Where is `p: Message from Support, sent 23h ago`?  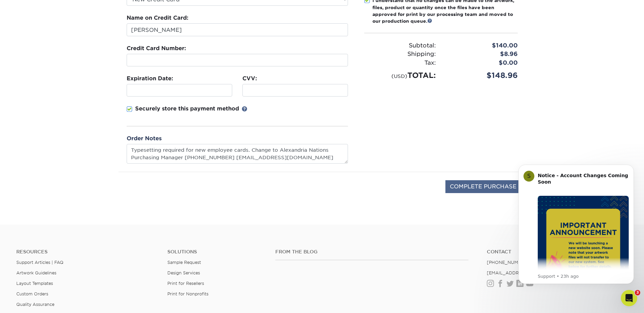 p: Message from Support, sent 23h ago is located at coordinates (75, 122).